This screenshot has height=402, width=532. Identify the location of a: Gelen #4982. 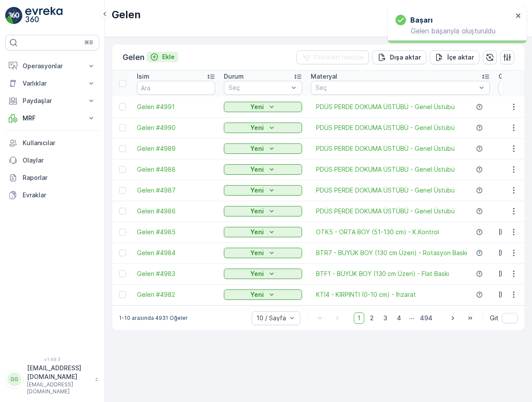
(176, 295).